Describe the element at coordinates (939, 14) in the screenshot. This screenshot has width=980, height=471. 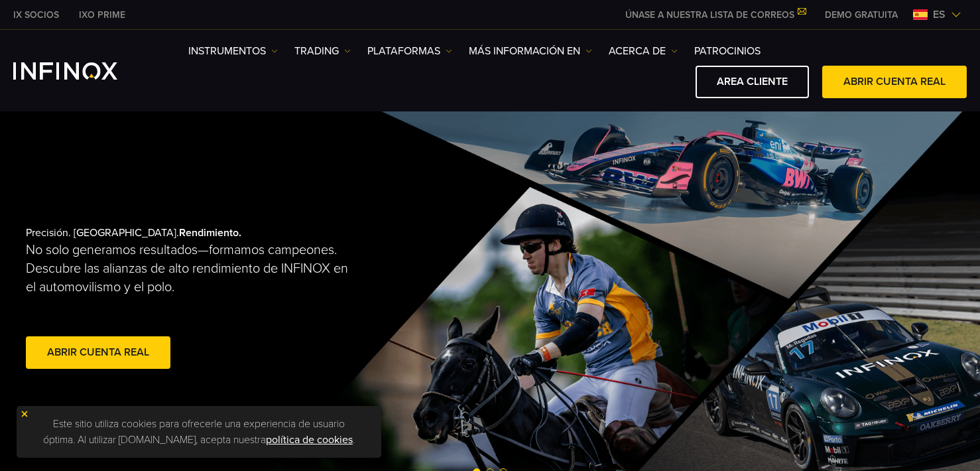
I see `span: es` at that location.